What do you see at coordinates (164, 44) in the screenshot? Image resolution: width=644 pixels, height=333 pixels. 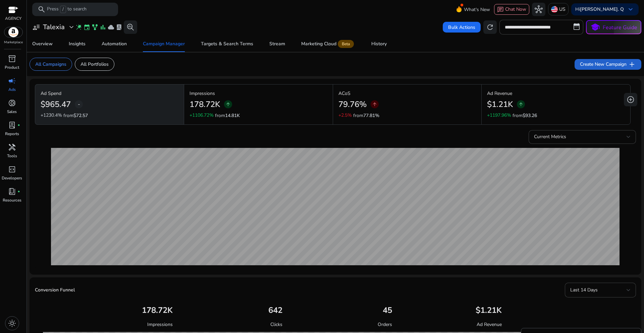 I see `div: Campaign Manager` at bounding box center [164, 44].